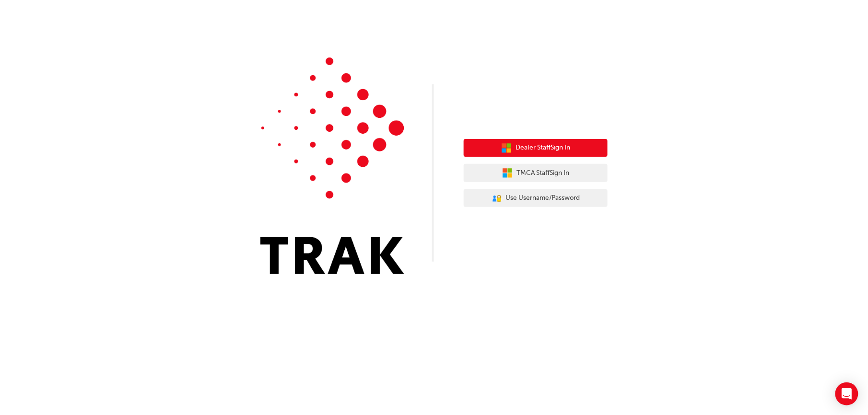 The height and width of the screenshot is (415, 868). Describe the element at coordinates (543, 173) in the screenshot. I see `span: TMCA Staff Sign In` at that location.